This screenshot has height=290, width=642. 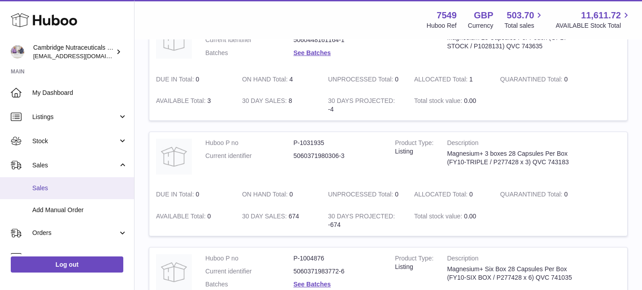 I want to click on div: Magnesium 28 Capsules Per Pouch (GP17-STOCK / P1028131) QVC 743635, so click(x=516, y=42).